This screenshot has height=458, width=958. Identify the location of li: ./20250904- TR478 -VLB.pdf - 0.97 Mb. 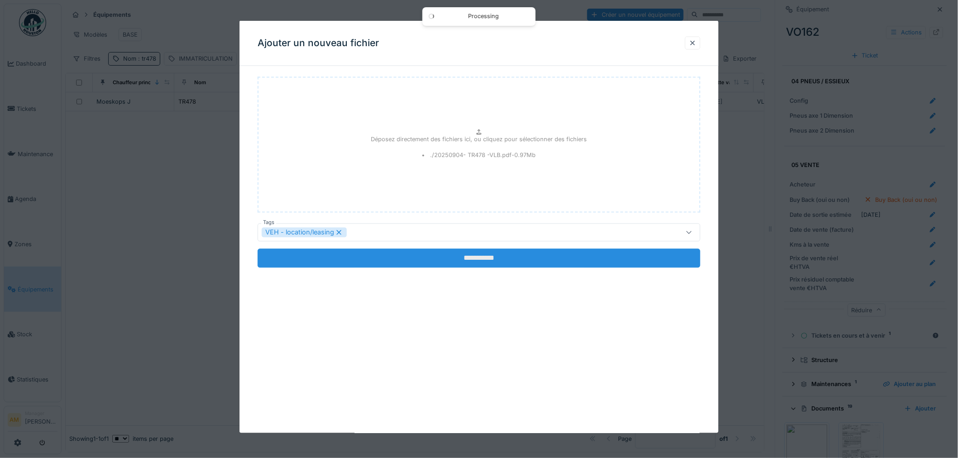
(479, 155).